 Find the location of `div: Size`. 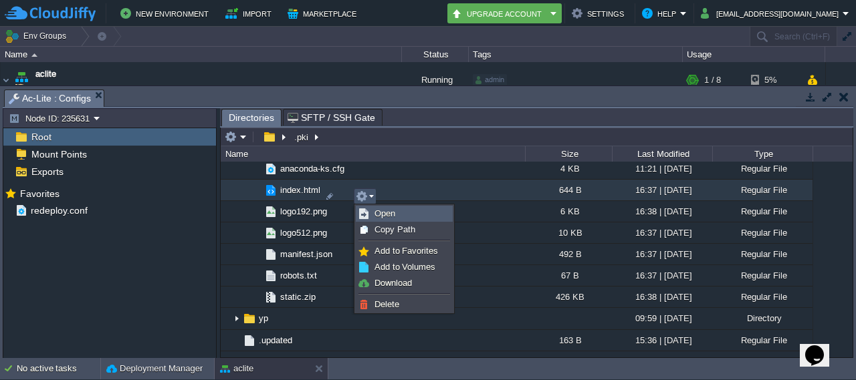

div: Size is located at coordinates (569, 154).